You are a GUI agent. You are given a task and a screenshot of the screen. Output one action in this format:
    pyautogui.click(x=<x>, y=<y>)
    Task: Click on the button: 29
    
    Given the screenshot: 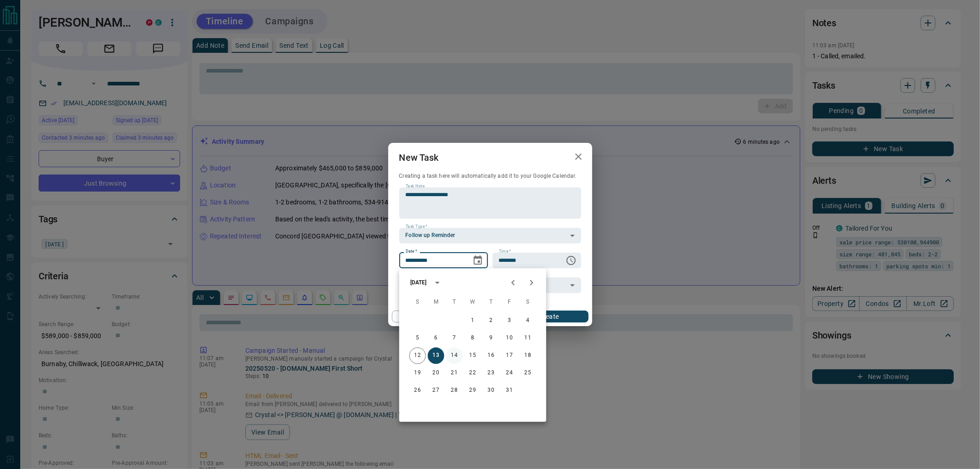 What is the action you would take?
    pyautogui.click(x=472, y=391)
    